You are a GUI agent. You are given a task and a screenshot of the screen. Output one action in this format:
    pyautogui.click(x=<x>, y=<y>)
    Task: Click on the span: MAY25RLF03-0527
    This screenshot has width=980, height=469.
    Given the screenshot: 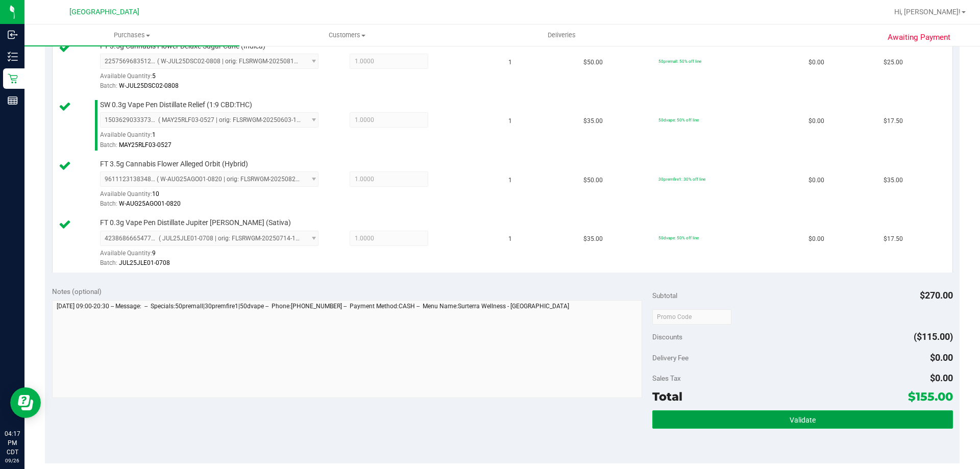 What is the action you would take?
    pyautogui.click(x=145, y=145)
    